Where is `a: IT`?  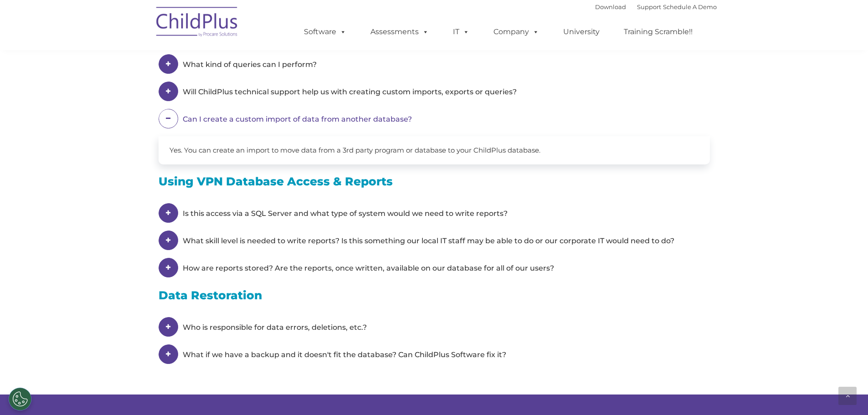
a: IT is located at coordinates (461, 32).